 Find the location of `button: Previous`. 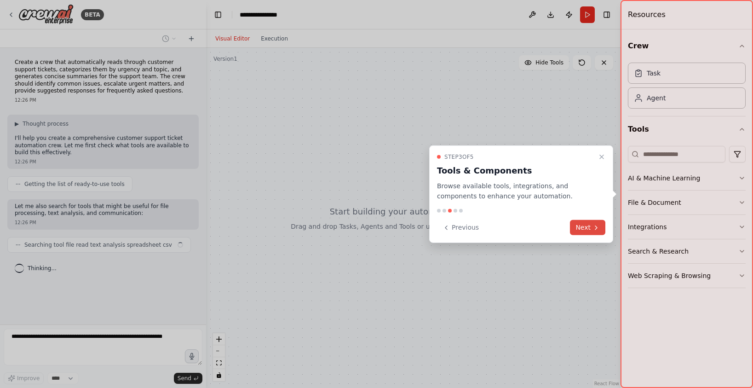

button: Previous is located at coordinates (460, 227).